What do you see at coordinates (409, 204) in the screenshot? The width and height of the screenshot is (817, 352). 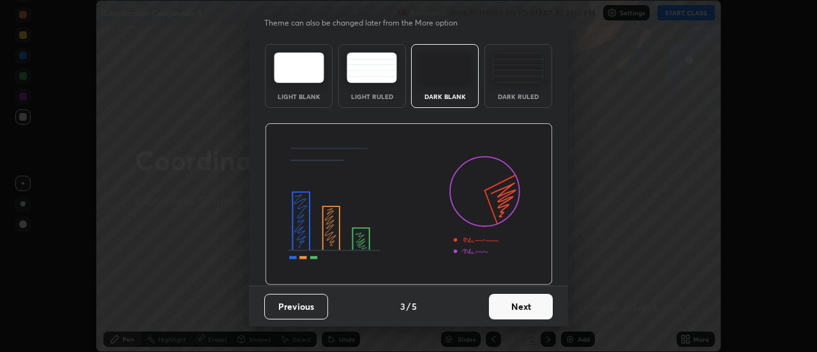 I see `img: darkThemeBanner.d06ce4a2.svg` at bounding box center [409, 204].